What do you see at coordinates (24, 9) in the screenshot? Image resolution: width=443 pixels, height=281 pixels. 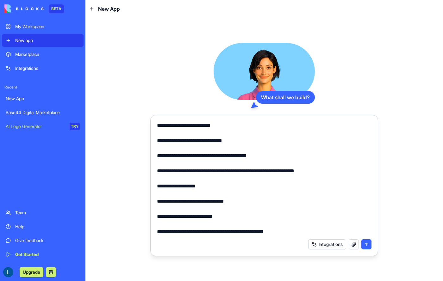 I see `img: logo` at bounding box center [24, 9].